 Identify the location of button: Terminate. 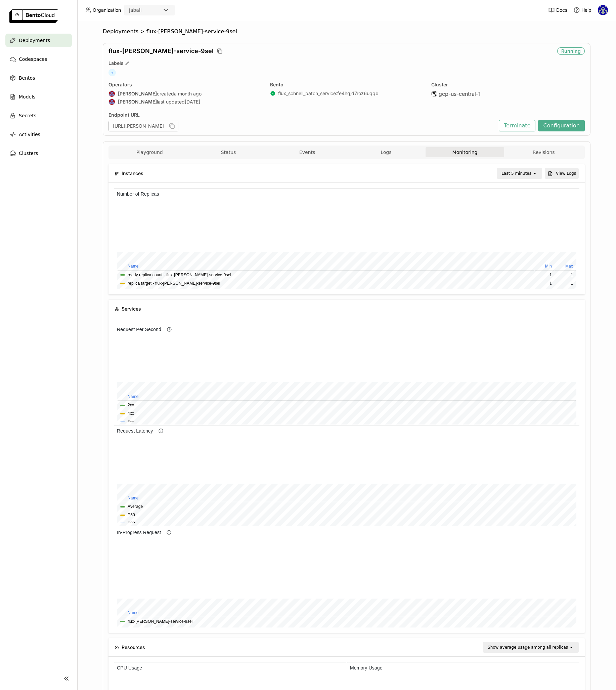
(517, 126).